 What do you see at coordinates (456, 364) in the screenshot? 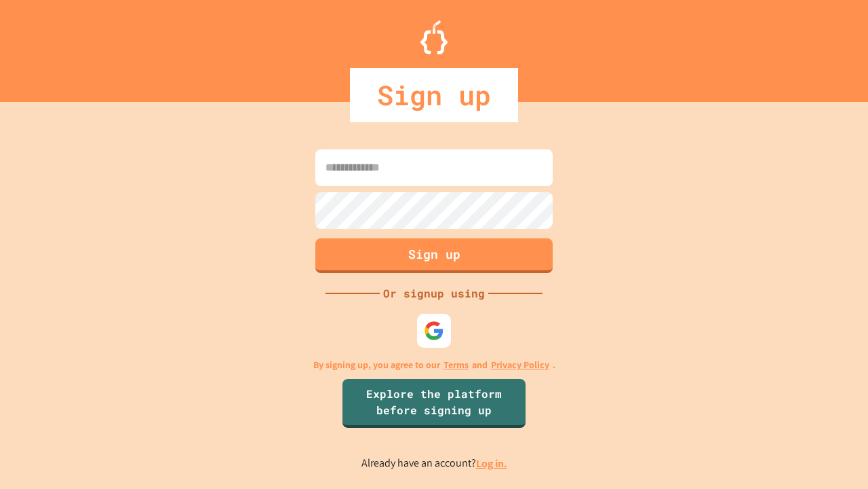
I see `a: Terms` at bounding box center [456, 364].